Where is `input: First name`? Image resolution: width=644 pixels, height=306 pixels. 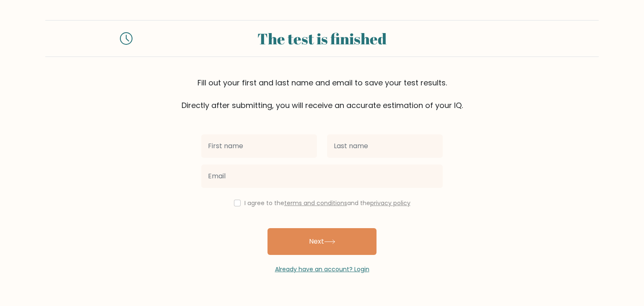
input: First name is located at coordinates (259, 146).